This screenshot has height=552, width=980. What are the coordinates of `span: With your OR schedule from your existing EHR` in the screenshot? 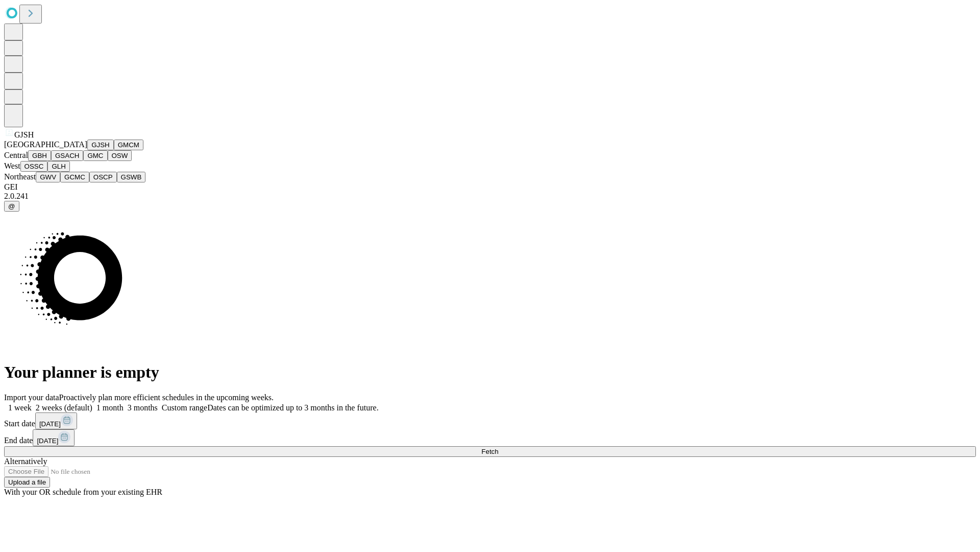 It's located at (83, 492).